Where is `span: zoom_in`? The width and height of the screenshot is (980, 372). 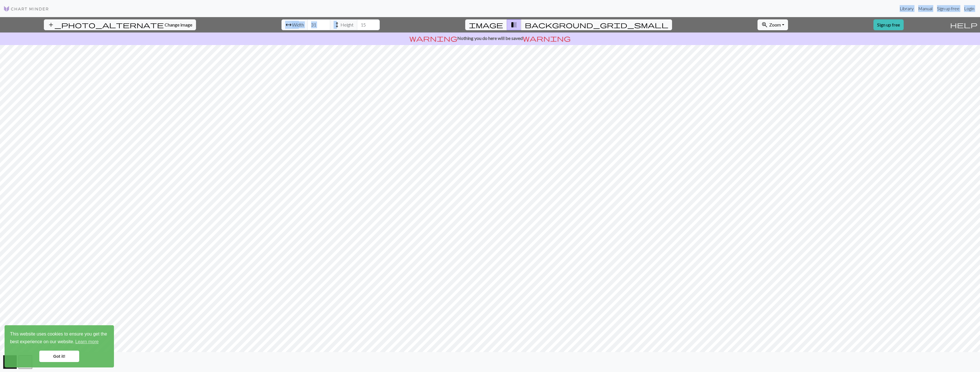
span: zoom_in is located at coordinates (764, 25).